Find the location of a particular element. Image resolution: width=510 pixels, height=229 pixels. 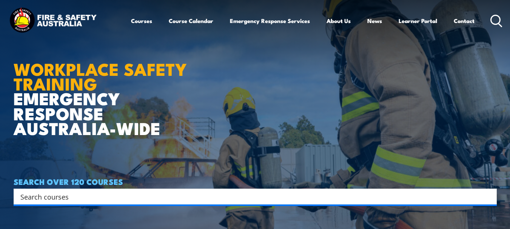

a: Course Calendar is located at coordinates (191, 21).